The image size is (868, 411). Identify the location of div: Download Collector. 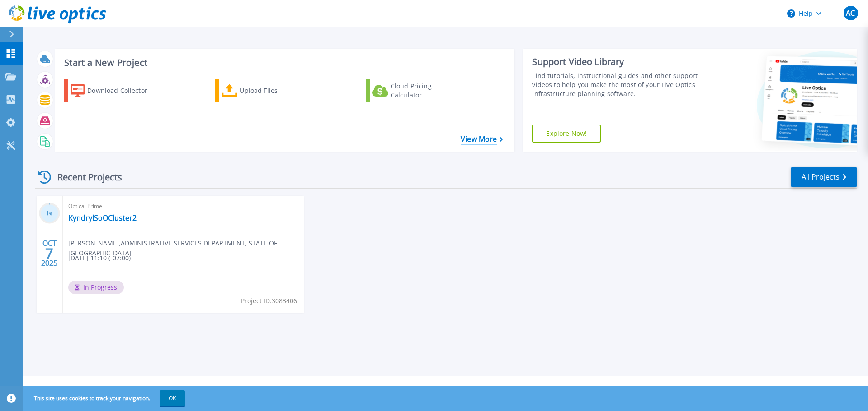
(124, 91).